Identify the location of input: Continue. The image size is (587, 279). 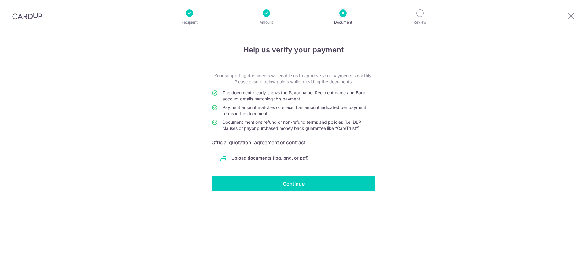
(294, 184).